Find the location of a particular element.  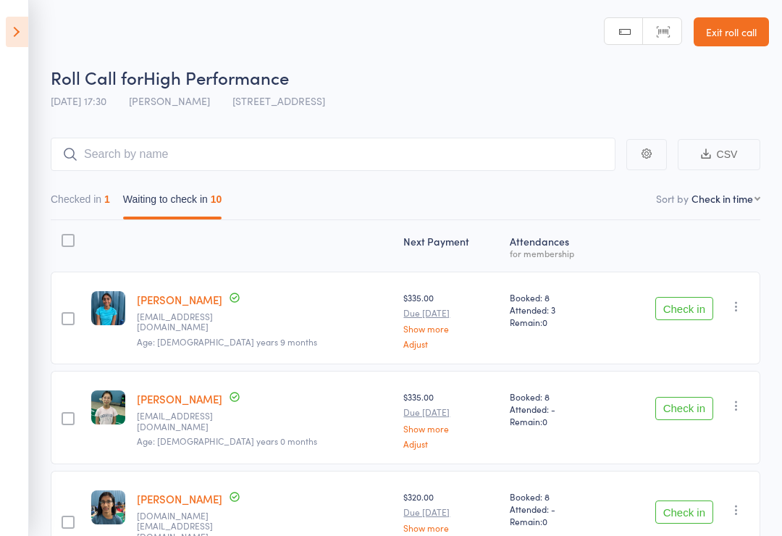

label: Sort by is located at coordinates (672, 198).